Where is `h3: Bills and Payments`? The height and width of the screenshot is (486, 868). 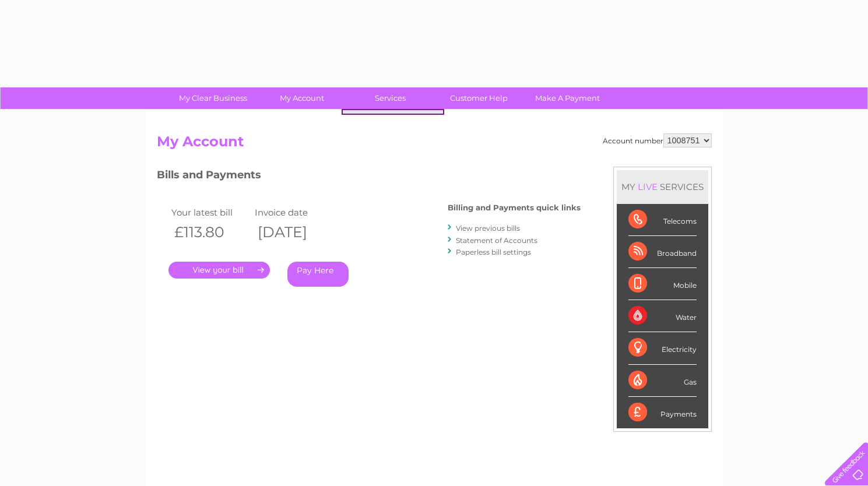 h3: Bills and Payments is located at coordinates (369, 177).